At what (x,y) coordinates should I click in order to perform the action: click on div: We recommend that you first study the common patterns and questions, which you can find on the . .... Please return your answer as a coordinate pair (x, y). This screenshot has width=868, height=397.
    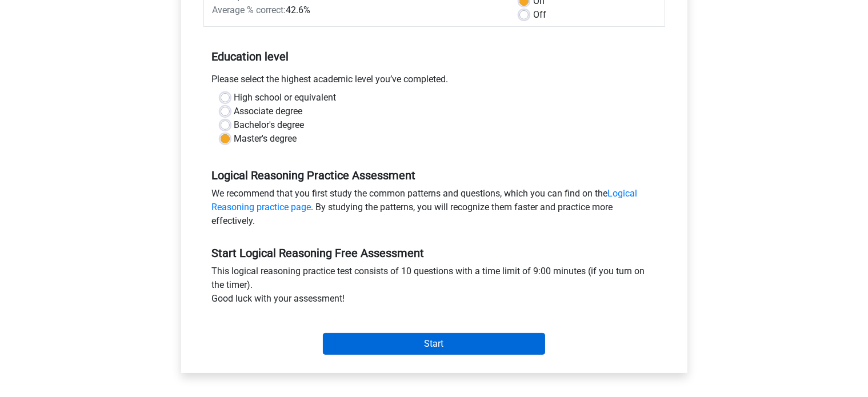
    Looking at the image, I should click on (434, 210).